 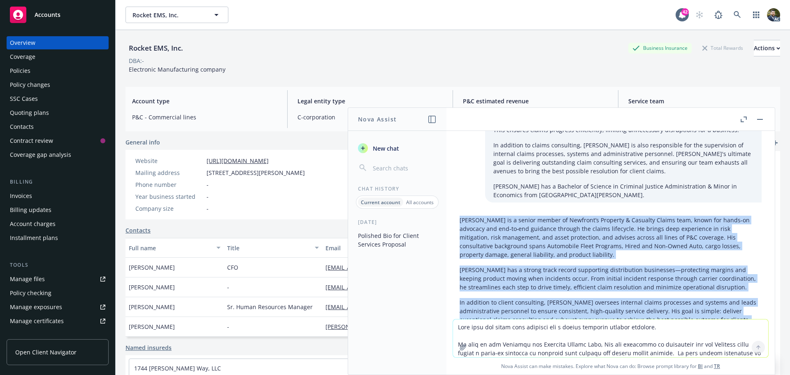 What do you see at coordinates (58, 307) in the screenshot?
I see `a: Manage exposures` at bounding box center [58, 307].